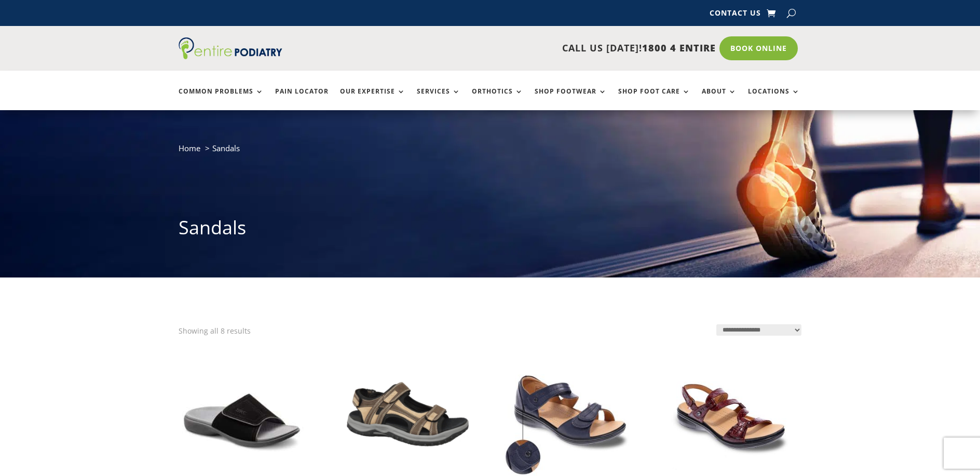  Describe the element at coordinates (679, 48) in the screenshot. I see `span: 1800 4 ENTIRE` at that location.